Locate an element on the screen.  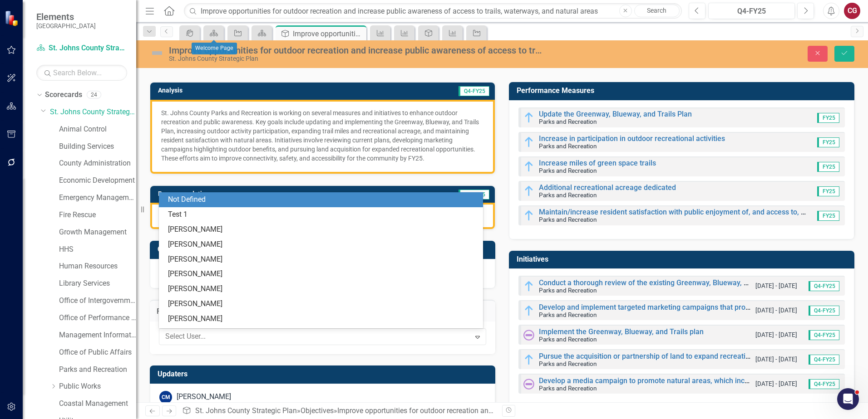
div: Test 1 is located at coordinates (323, 215).